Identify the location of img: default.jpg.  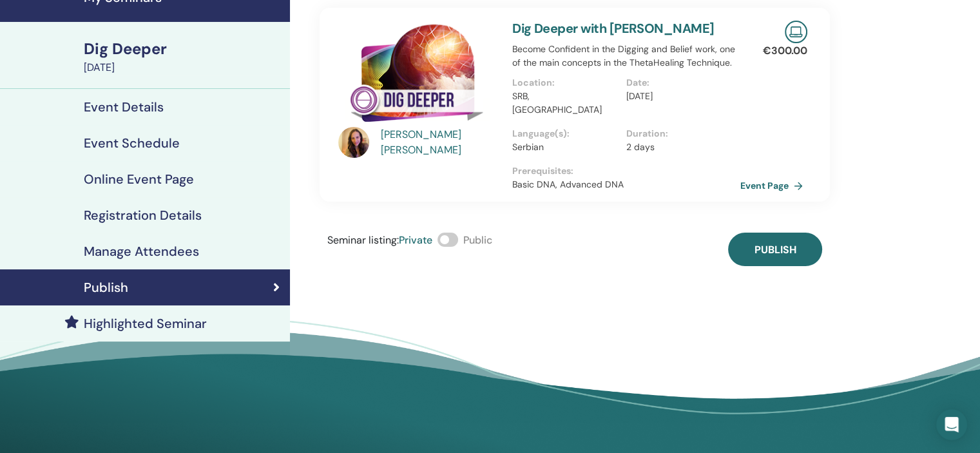
(354, 142).